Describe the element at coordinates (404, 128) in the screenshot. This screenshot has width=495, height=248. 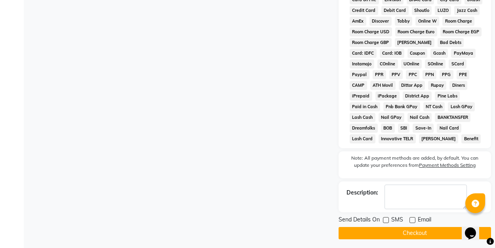
I see `span: SBI` at that location.